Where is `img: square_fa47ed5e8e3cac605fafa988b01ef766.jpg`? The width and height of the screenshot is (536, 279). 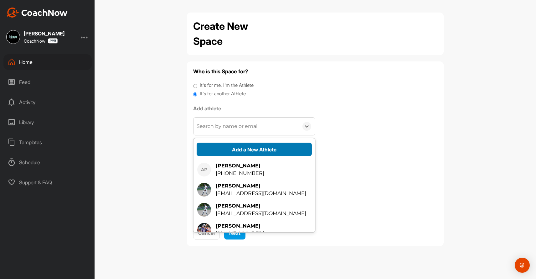
img: square_fa47ed5e8e3cac605fafa988b01ef766.jpg is located at coordinates (204, 189).